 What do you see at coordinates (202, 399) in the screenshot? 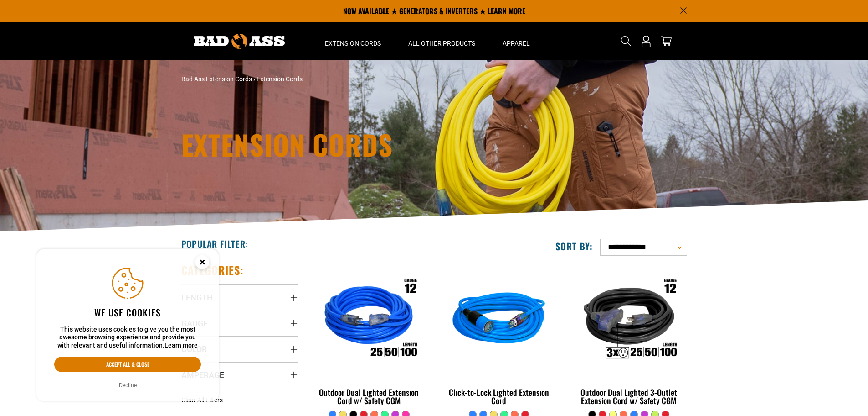
I see `span: Clear All Filters` at bounding box center [202, 399].